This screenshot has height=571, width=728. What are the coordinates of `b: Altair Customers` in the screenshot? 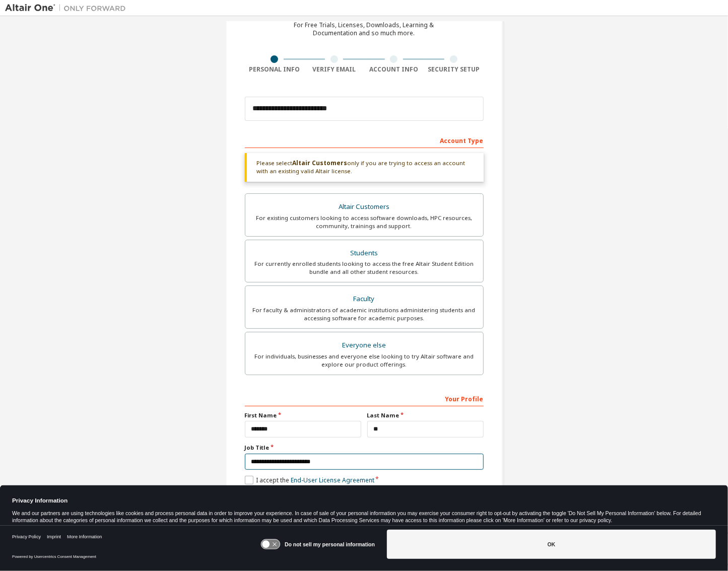 It's located at (320, 162).